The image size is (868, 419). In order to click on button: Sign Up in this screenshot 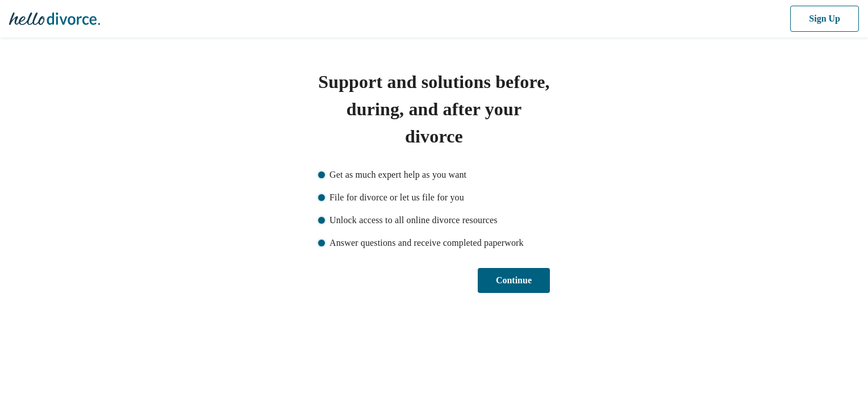, I will do `click(824, 19)`.